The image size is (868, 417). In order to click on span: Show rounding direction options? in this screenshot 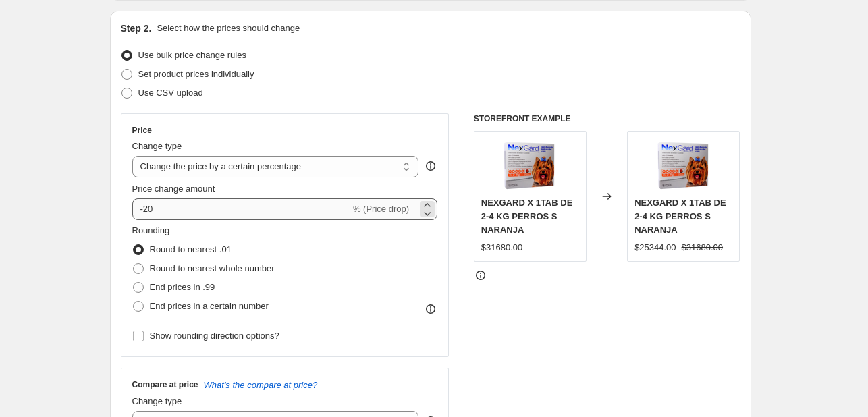, I will do `click(214, 336)`.